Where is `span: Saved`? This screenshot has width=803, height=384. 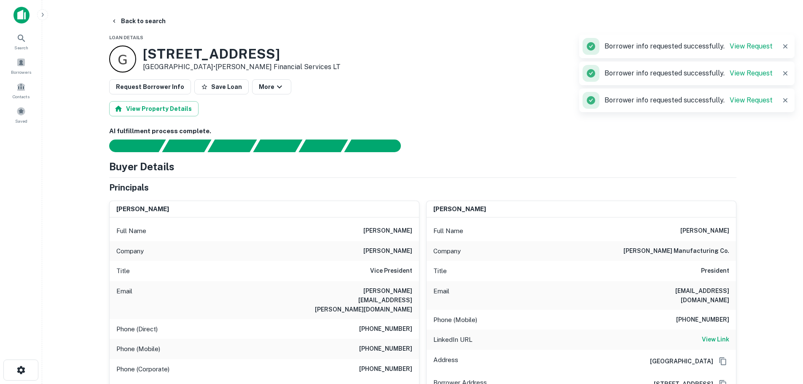 span: Saved is located at coordinates (21, 121).